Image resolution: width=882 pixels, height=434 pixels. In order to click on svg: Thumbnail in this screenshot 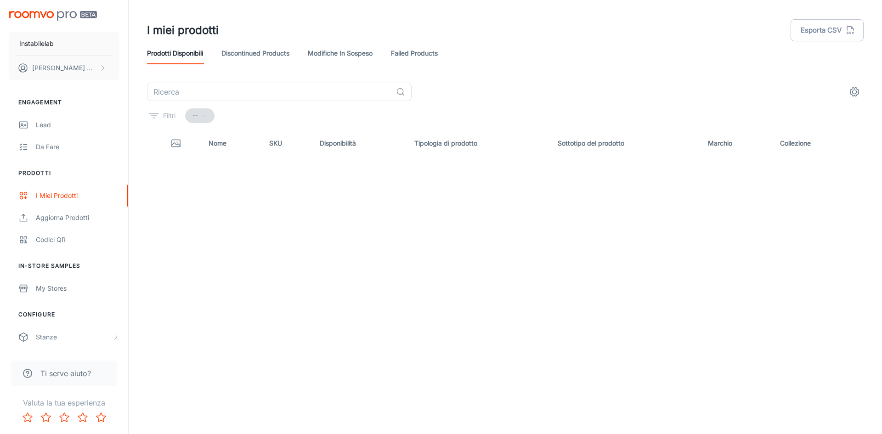, I will do `click(176, 143)`.